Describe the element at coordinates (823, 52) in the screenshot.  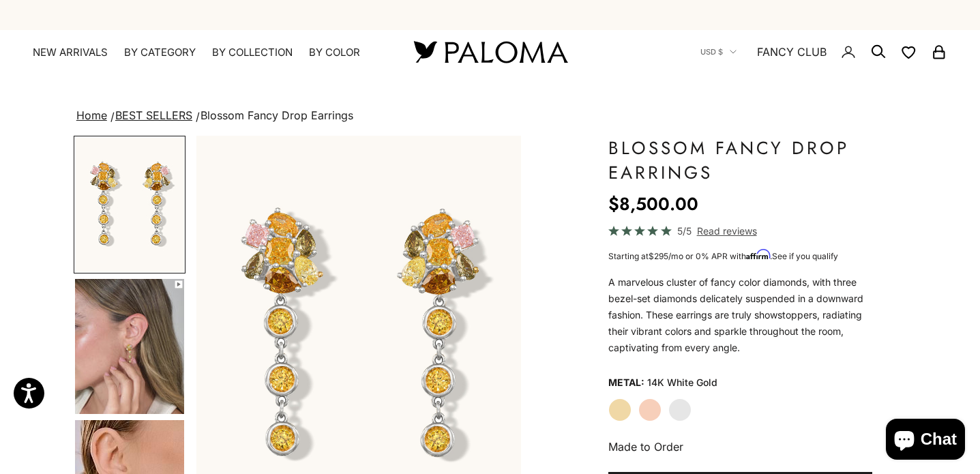
I see `nav: Secondary navigation` at that location.